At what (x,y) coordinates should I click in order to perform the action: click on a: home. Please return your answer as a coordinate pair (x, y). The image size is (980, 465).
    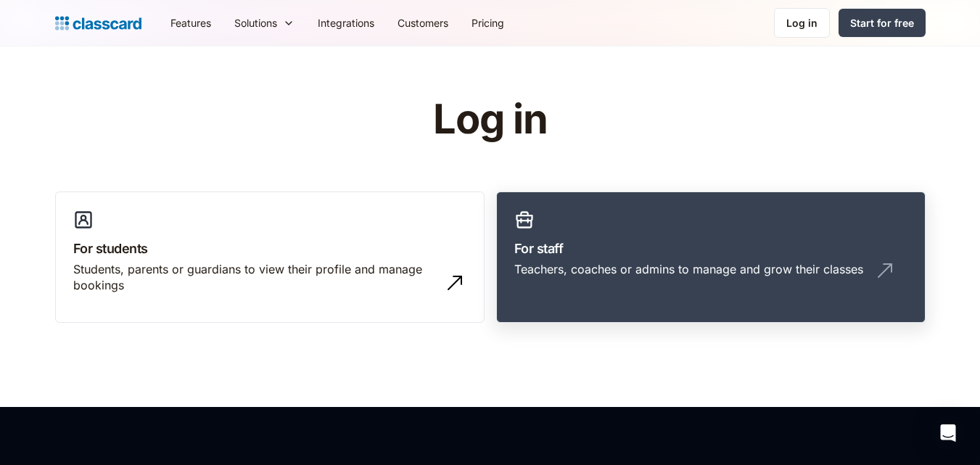
    Looking at the image, I should click on (98, 23).